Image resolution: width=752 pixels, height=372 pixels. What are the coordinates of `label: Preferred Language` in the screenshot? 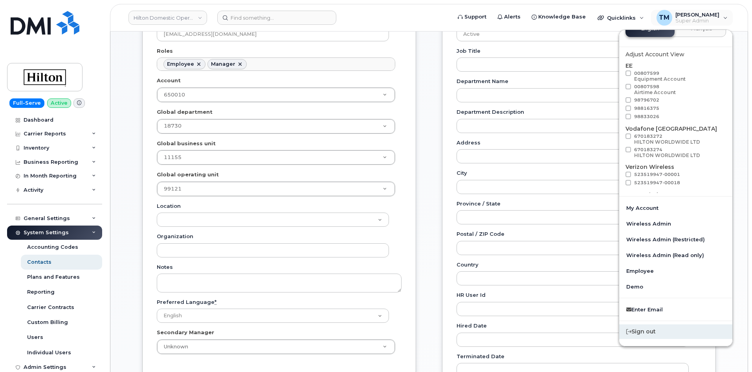 It's located at (187, 302).